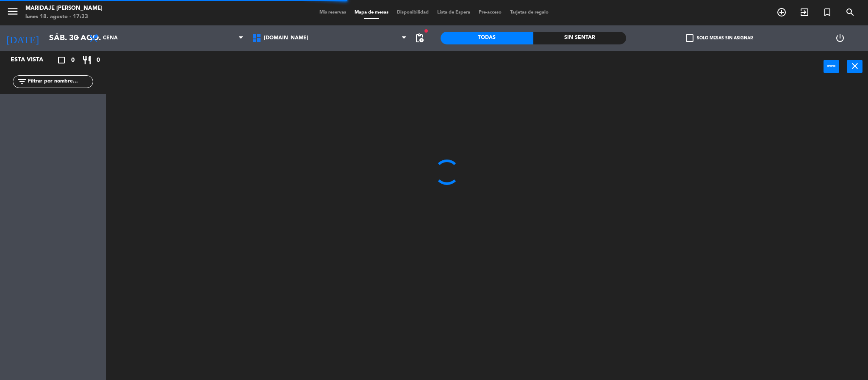 The image size is (868, 380). Describe the element at coordinates (579, 38) in the screenshot. I see `div: Sin sentar` at that location.